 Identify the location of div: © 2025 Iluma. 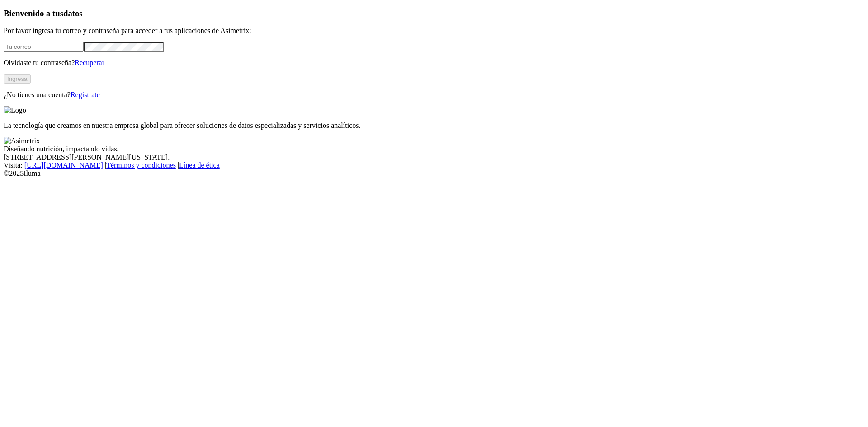
(434, 173).